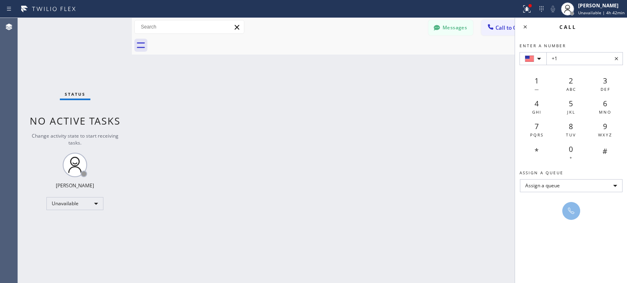 The height and width of the screenshot is (283, 627). I want to click on span: 2, so click(571, 81).